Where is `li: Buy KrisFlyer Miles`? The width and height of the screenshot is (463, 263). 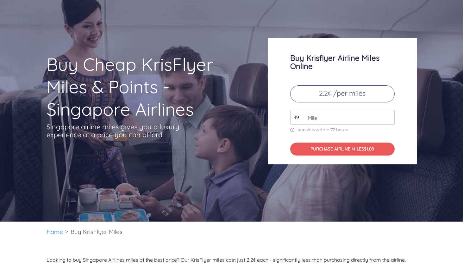 li: Buy KrisFlyer Miles is located at coordinates (96, 232).